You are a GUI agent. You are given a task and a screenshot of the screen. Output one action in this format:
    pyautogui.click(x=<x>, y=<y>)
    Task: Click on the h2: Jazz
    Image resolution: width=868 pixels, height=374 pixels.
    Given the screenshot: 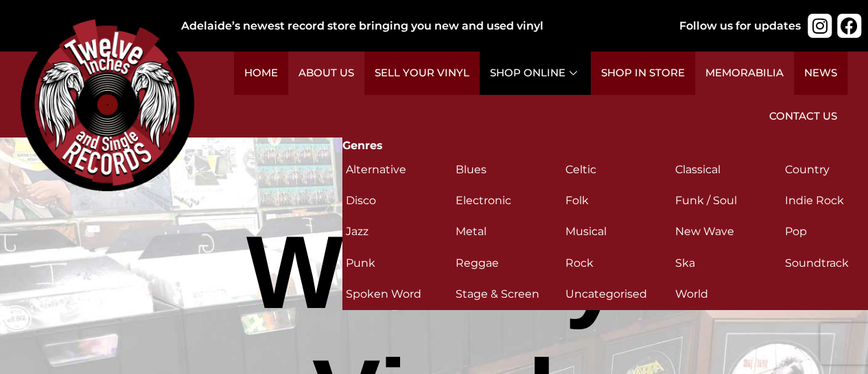 What is the action you would take?
    pyautogui.click(x=398, y=231)
    